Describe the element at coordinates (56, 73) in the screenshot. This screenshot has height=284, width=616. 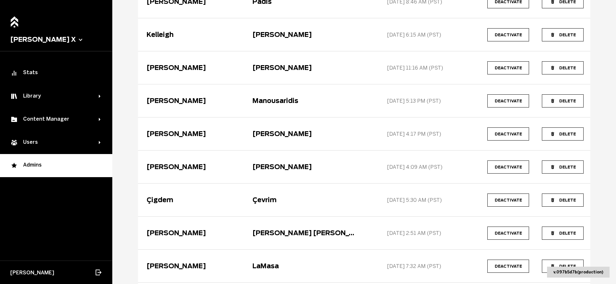
I see `div: Stats` at that location.